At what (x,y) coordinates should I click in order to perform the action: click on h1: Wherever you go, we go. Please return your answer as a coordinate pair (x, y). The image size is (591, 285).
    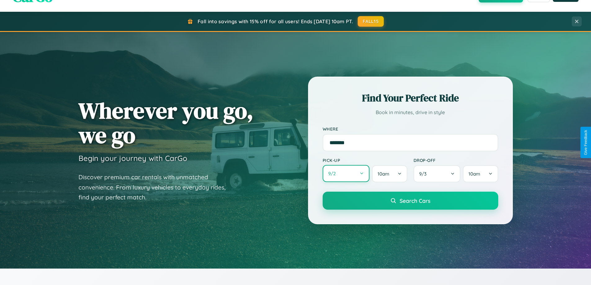
    Looking at the image, I should click on (166, 123).